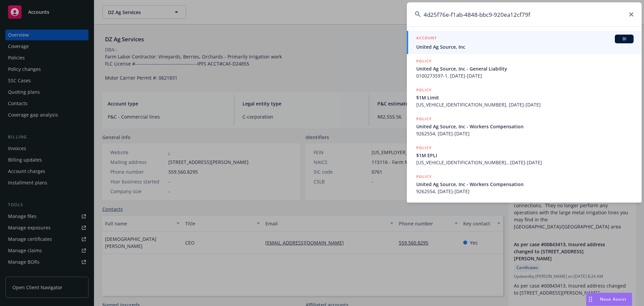  What do you see at coordinates (524, 14) in the screenshot?
I see `input: Search...` at bounding box center [524, 14].